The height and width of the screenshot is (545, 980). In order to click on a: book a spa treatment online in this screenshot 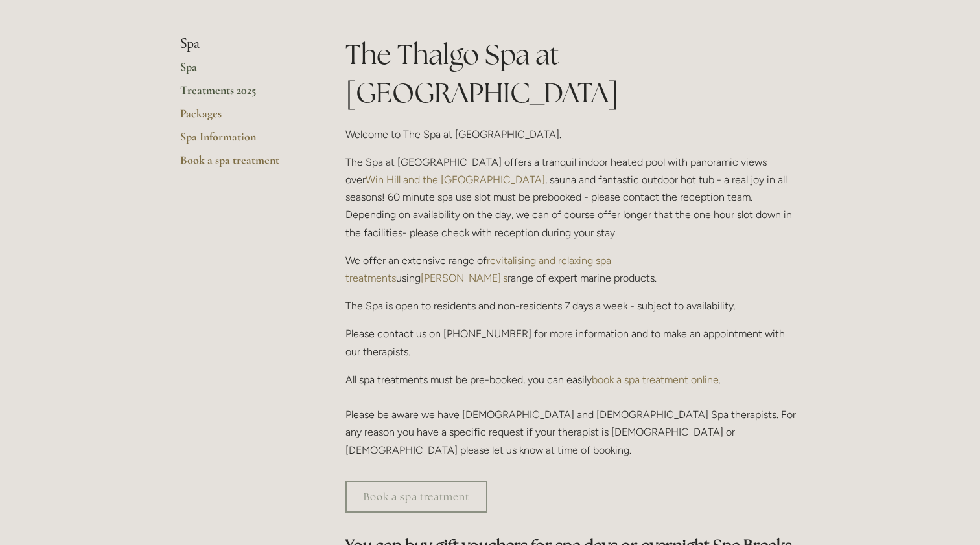, I will do `click(655, 379)`.